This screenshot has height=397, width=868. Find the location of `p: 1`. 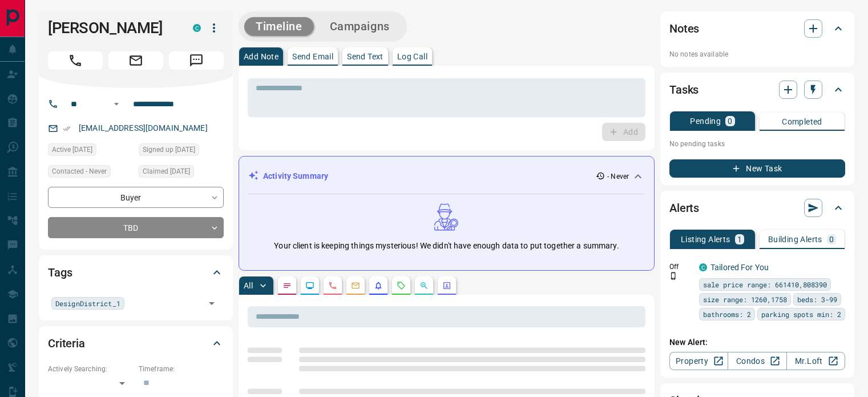

p: 1 is located at coordinates (740, 239).